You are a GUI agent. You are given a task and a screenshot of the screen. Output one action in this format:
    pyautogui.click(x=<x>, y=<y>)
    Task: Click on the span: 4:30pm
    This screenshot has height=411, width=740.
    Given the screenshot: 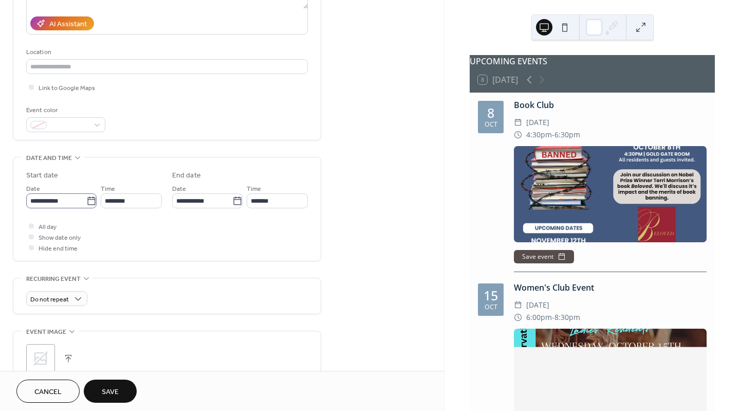 What is the action you would take?
    pyautogui.click(x=539, y=135)
    